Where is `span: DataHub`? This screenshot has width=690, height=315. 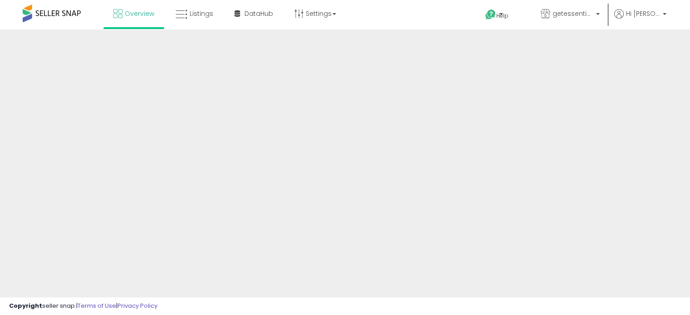 span: DataHub is located at coordinates (258, 14).